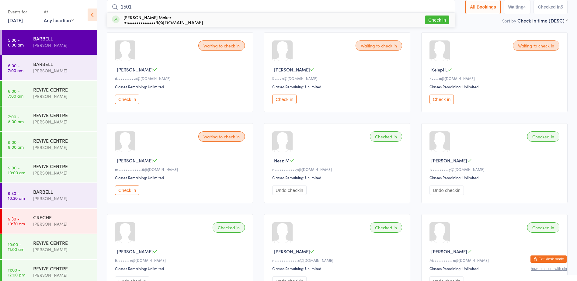 The height and width of the screenshot is (281, 577). Describe the element at coordinates (549, 259) in the screenshot. I see `button: Exit kiosk mode` at that location.